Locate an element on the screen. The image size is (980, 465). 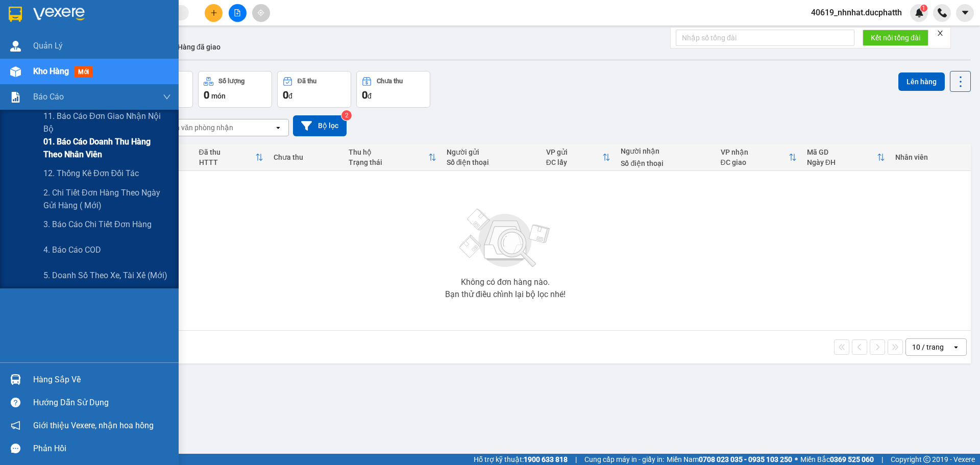
span: aim is located at coordinates (261, 12).